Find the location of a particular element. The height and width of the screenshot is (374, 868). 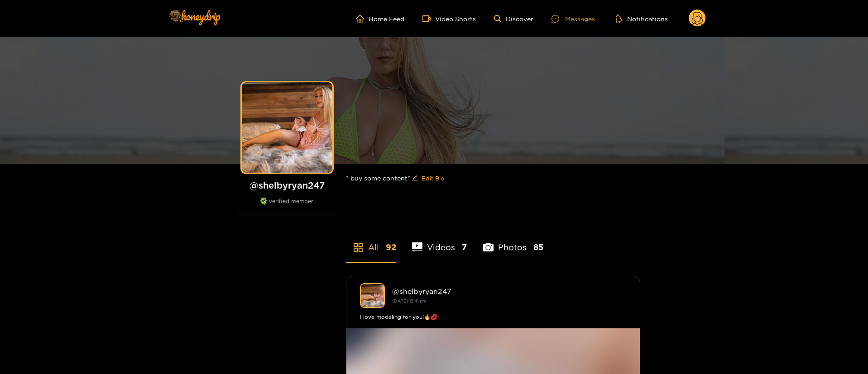

span: 85 is located at coordinates (538, 247).